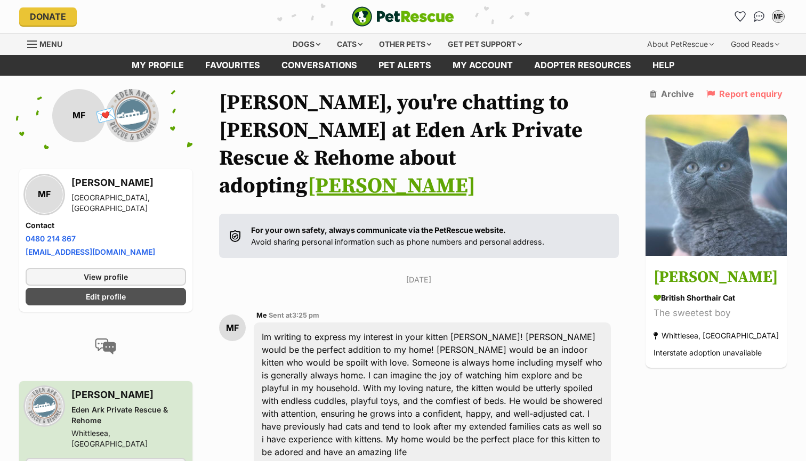  What do you see at coordinates (759, 17) in the screenshot?
I see `img: chat-41dd97257d64d25036548639549fe6c8038ab92f7586957e7f3b1b290dea8141.svg` at bounding box center [759, 17].